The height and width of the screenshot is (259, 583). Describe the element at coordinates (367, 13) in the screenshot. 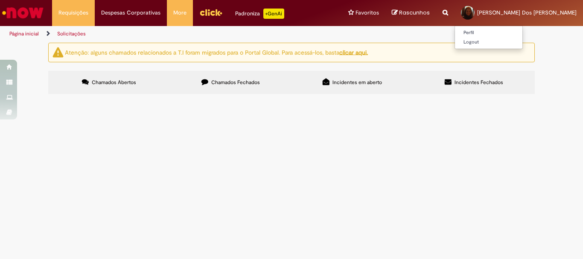

I see `span: Favoritos` at that location.